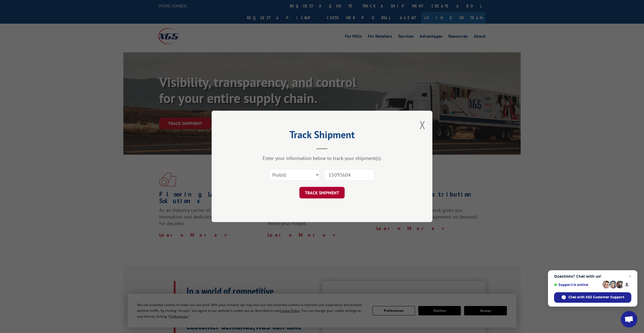  What do you see at coordinates (577, 285) in the screenshot?
I see `span: Support is online` at bounding box center [577, 285].